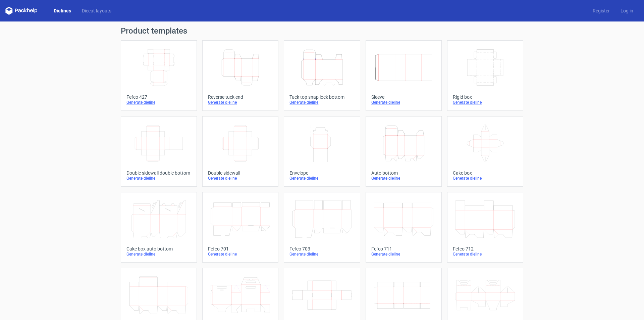 The image size is (644, 320). Describe the element at coordinates (322, 31) in the screenshot. I see `h1: Product templates` at that location.